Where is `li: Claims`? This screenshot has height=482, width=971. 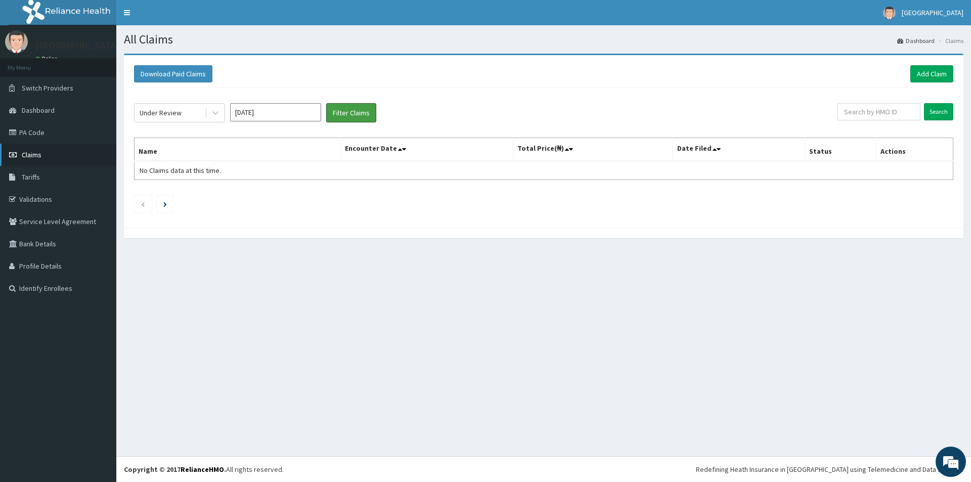 li: Claims is located at coordinates (950, 40).